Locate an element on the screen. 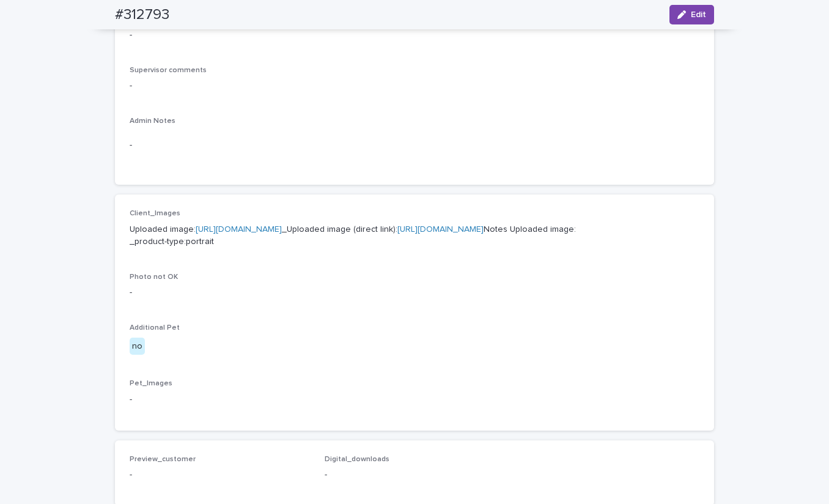 The height and width of the screenshot is (504, 829). span: Supervisor comments is located at coordinates (168, 70).